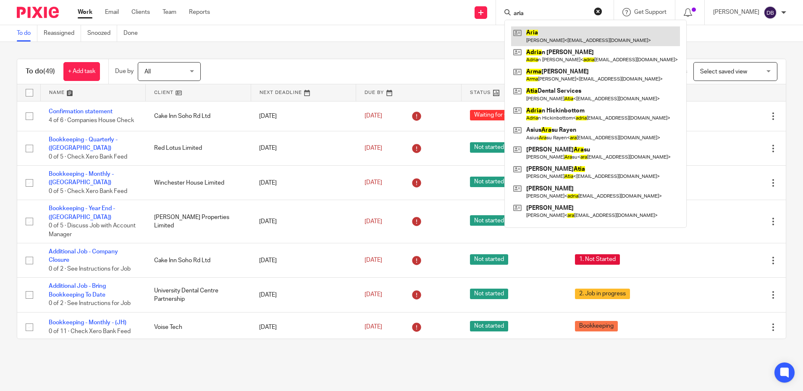 The height and width of the screenshot is (391, 803). I want to click on img: Pixie, so click(38, 12).